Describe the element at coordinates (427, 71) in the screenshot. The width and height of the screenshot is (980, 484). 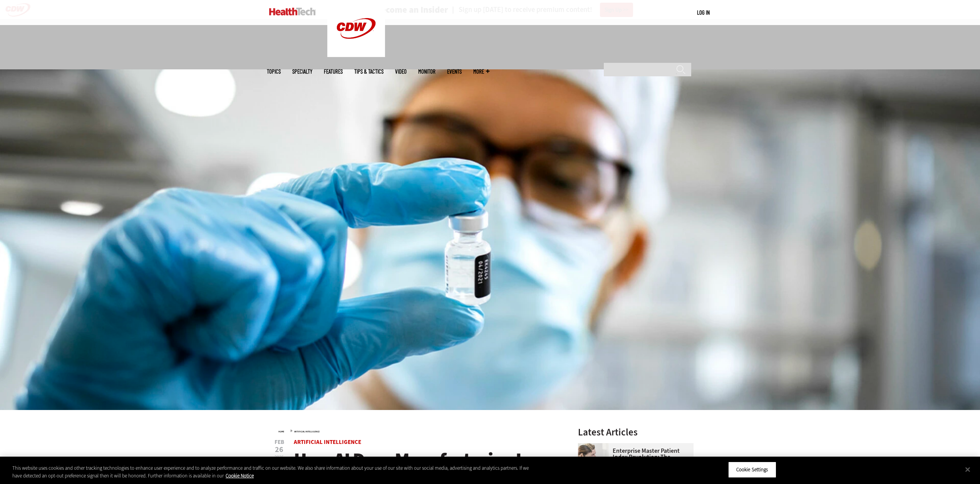
I see `a: MonITor` at that location.